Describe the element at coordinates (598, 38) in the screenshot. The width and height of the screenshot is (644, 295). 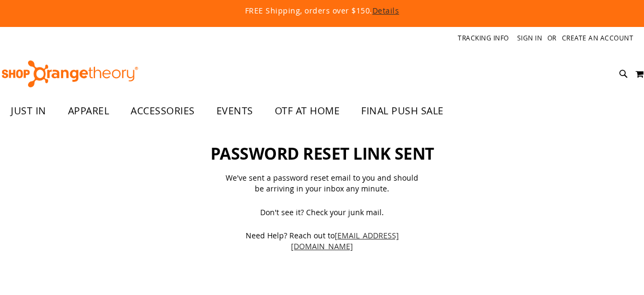
I see `a: Create an Account` at that location.